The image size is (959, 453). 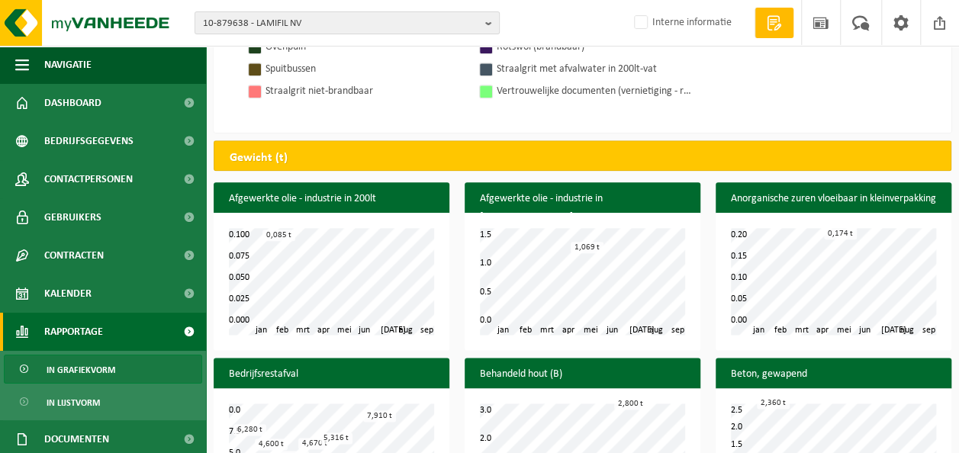 What do you see at coordinates (88, 179) in the screenshot?
I see `span: Contactpersonen` at bounding box center [88, 179].